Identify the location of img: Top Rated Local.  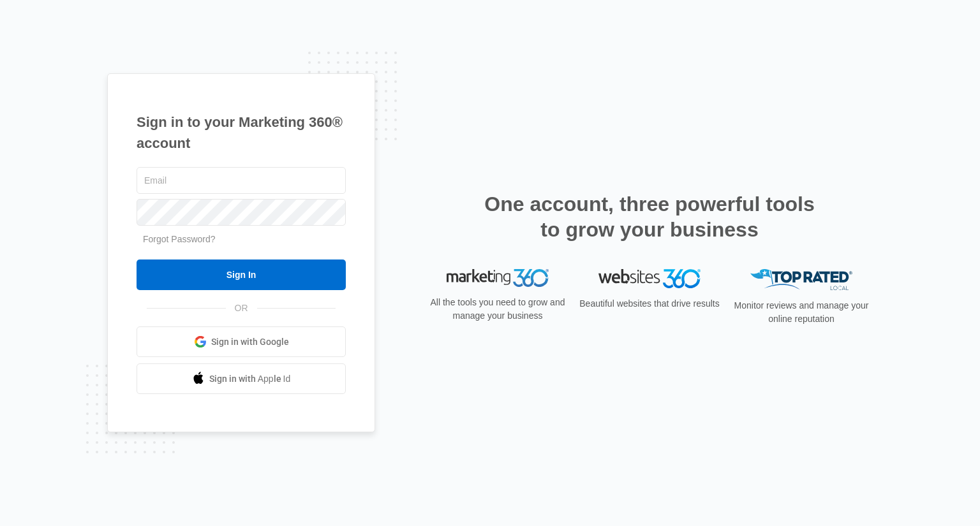
(801, 279).